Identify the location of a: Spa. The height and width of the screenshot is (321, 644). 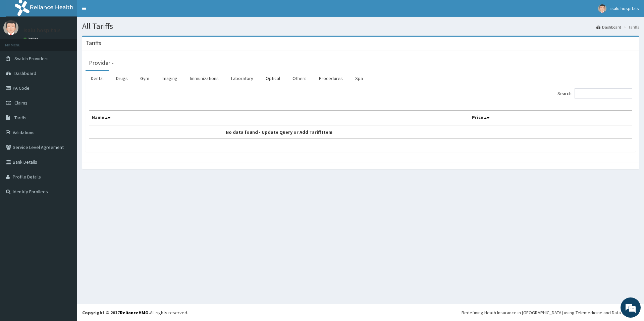
(359, 78).